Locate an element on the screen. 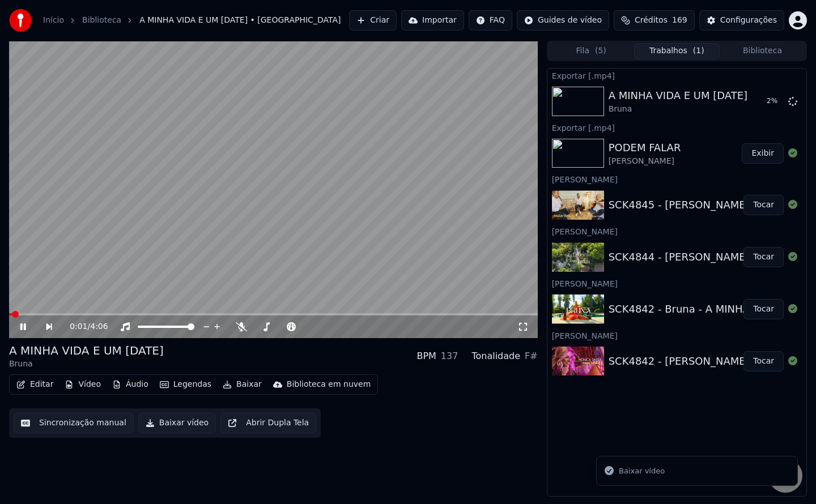 The image size is (816, 504). div: Biblioteca em nuvem is located at coordinates (329, 385).